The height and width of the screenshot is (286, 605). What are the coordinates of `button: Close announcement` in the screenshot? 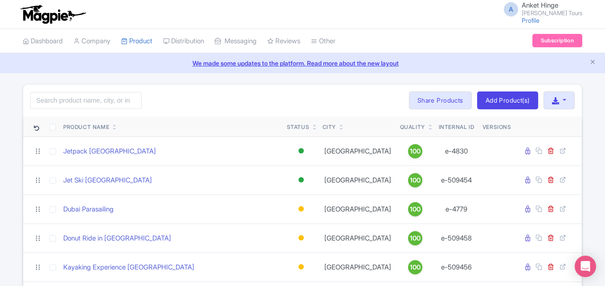 It's located at (592, 62).